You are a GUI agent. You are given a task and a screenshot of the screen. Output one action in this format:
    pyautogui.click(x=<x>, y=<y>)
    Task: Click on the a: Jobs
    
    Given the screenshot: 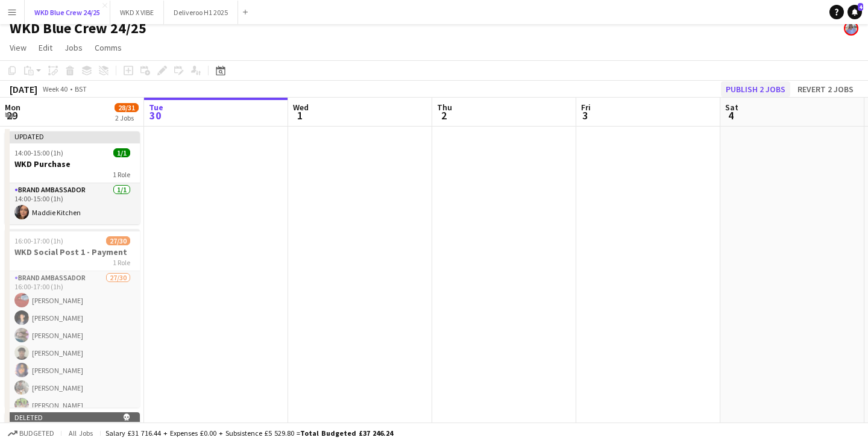 What is the action you would take?
    pyautogui.click(x=74, y=48)
    